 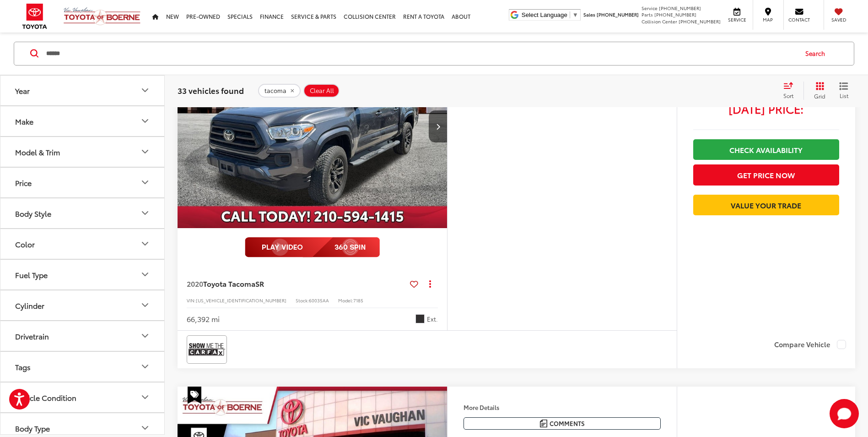 I want to click on a: 2020Toyota TacomaSR, so click(x=297, y=284).